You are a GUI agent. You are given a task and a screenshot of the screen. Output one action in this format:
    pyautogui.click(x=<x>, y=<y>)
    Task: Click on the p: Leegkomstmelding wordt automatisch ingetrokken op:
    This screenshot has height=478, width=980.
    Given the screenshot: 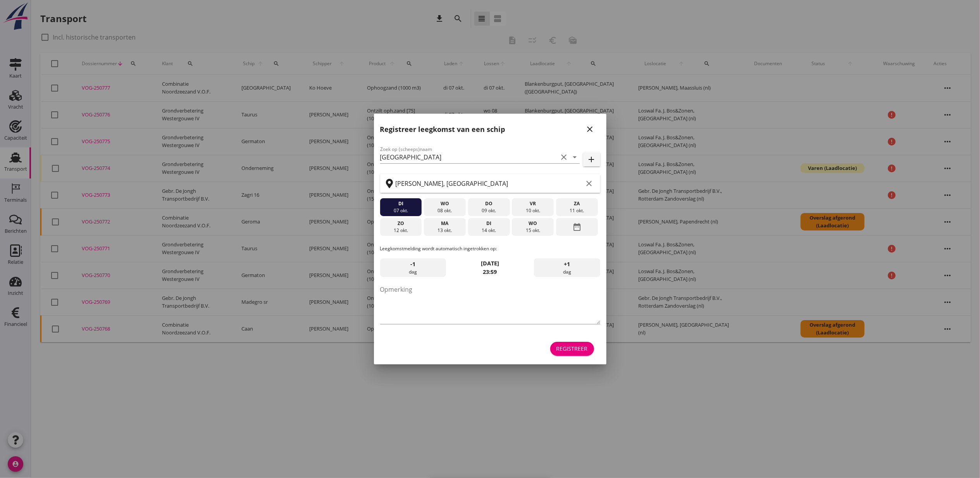 What is the action you would take?
    pyautogui.click(x=490, y=249)
    